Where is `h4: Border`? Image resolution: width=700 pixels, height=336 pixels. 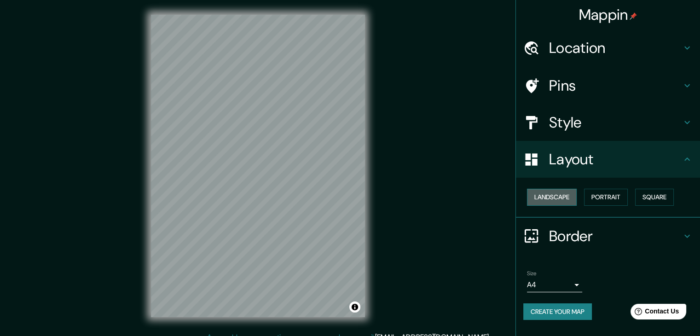 h4: Border is located at coordinates (615, 236).